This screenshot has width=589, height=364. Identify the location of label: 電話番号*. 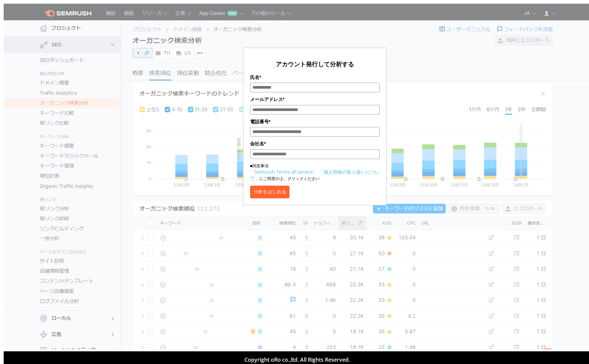
(315, 122).